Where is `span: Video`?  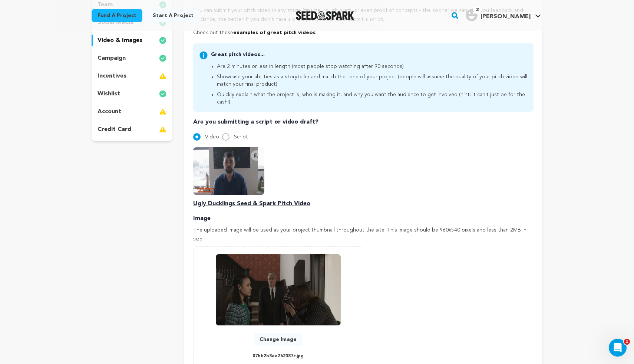 span: Video is located at coordinates (212, 137).